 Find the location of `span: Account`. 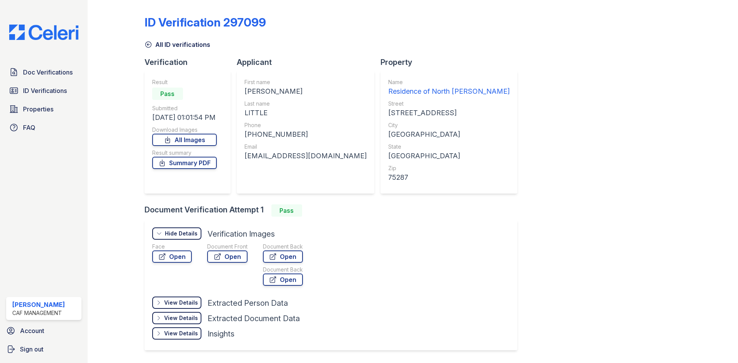

span: Account is located at coordinates (32, 331).